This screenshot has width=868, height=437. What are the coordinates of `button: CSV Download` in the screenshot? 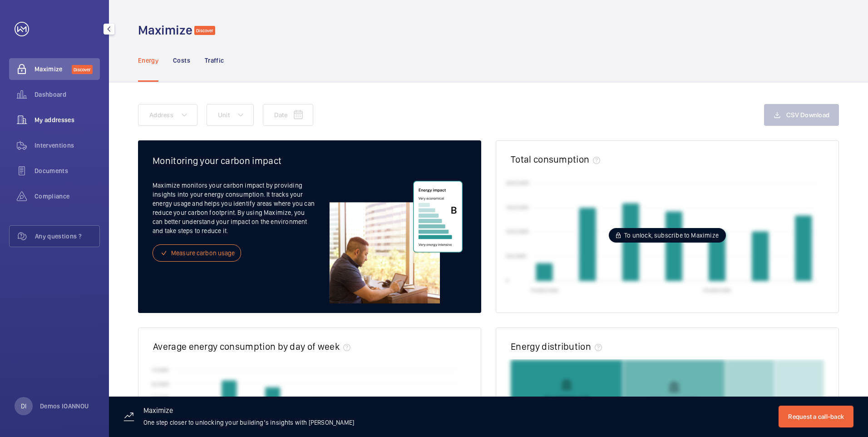 It's located at (801, 115).